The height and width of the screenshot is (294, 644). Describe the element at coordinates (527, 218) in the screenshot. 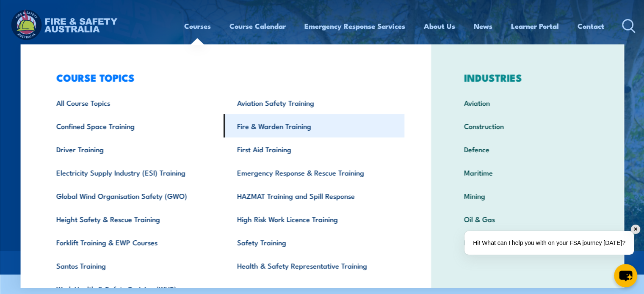

I see `a: Oil & Gas` at that location.